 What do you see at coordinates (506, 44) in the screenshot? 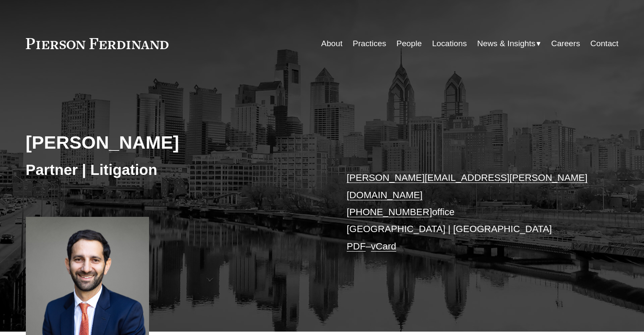
I see `span: News & Insights` at bounding box center [506, 44].